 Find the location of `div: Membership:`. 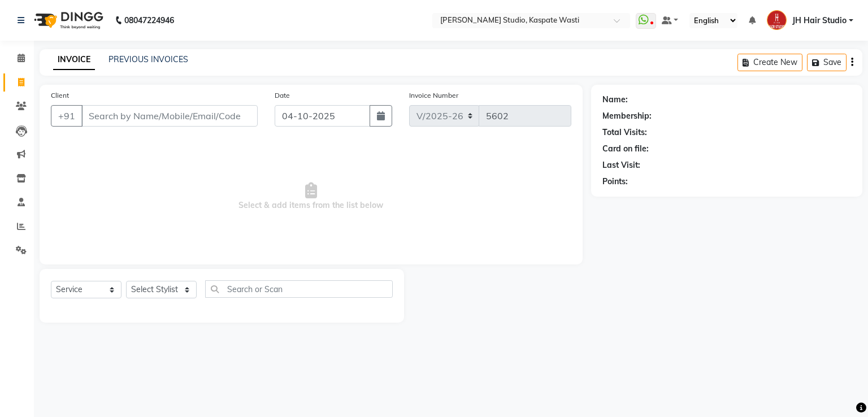

div: Membership: is located at coordinates (627, 116).